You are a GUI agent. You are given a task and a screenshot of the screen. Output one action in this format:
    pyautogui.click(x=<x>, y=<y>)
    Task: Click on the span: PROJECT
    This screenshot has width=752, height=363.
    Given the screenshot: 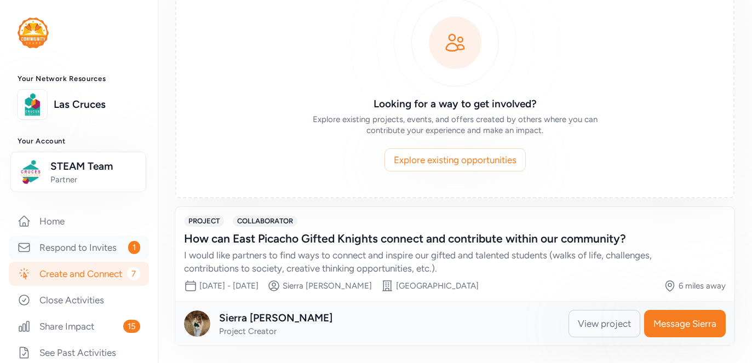 What is the action you would take?
    pyautogui.click(x=204, y=221)
    